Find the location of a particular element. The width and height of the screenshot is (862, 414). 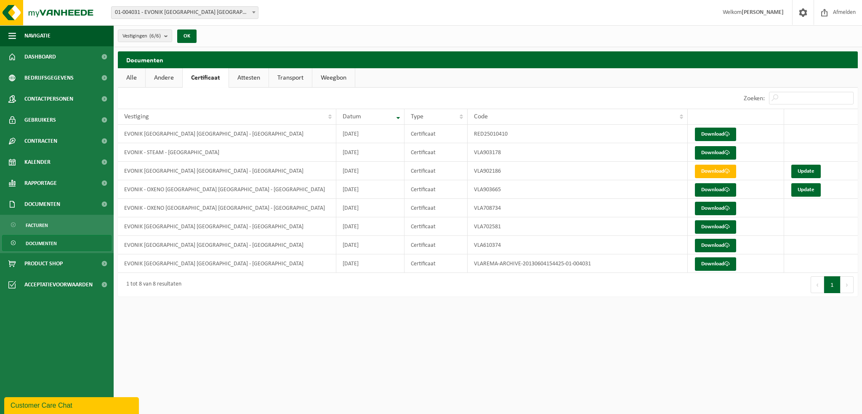

button: 1 is located at coordinates (832, 285).